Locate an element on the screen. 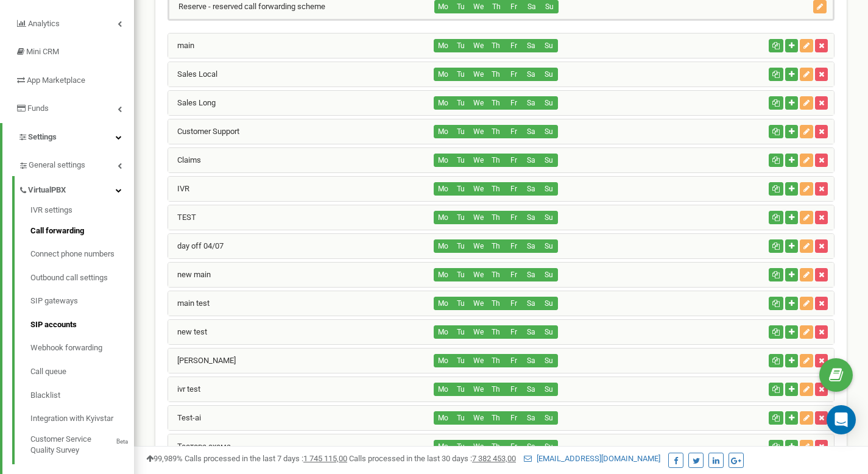 The width and height of the screenshot is (868, 474). span: App Marketplace is located at coordinates (56, 80).